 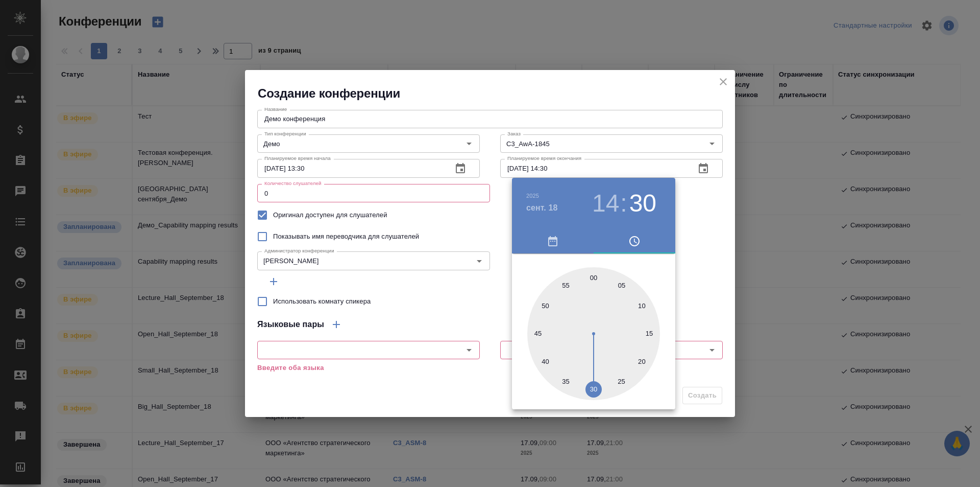 What do you see at coordinates (532, 196) in the screenshot?
I see `h6: 2025` at bounding box center [532, 196].